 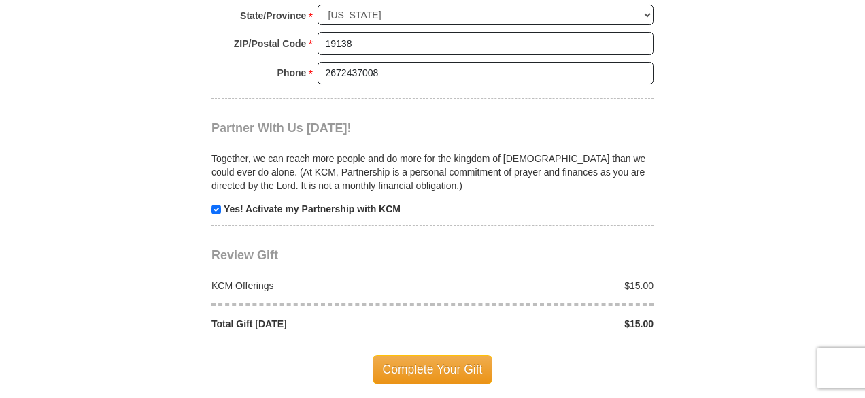 What do you see at coordinates (312, 209) in the screenshot?
I see `strong: Yes! Activate my Partnership with KCM` at bounding box center [312, 209].